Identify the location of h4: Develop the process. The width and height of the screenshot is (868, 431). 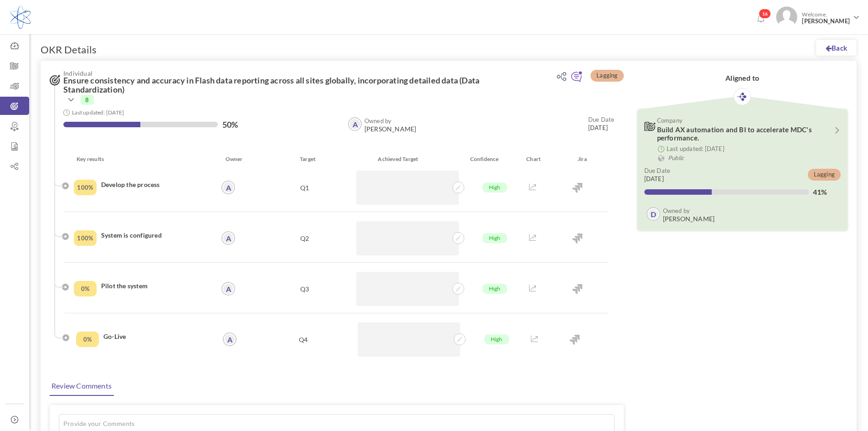
(157, 185).